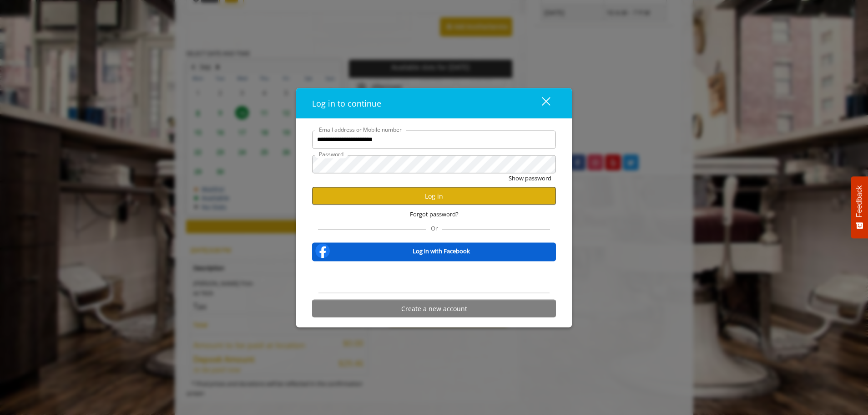 The width and height of the screenshot is (868, 415). I want to click on button: Create a new account, so click(434, 308).